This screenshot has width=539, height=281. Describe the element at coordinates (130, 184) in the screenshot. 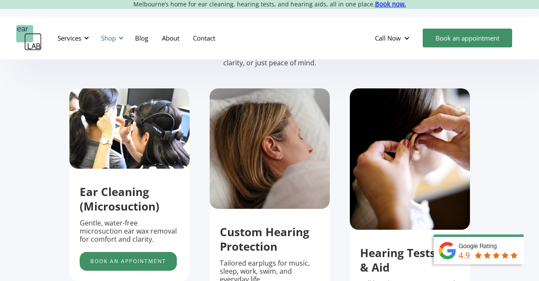

I see `div: 1 of 5` at that location.